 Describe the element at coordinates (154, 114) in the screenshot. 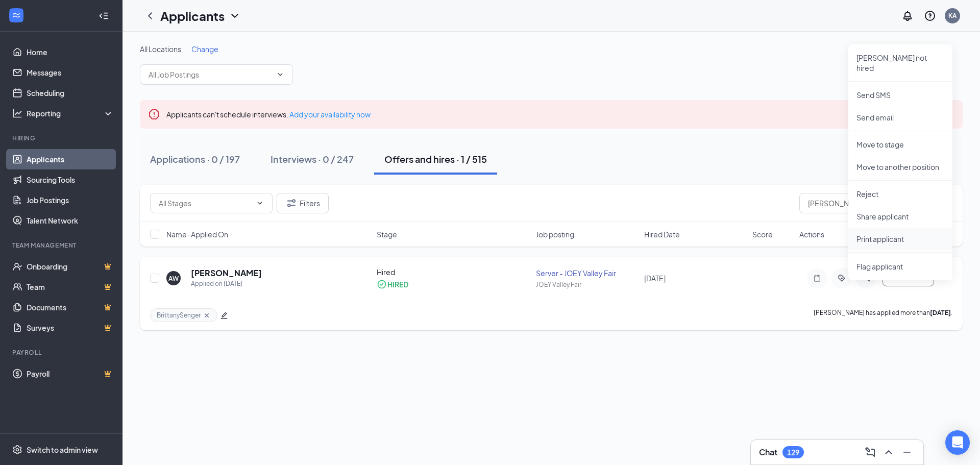

I see `svg: Error` at that location.